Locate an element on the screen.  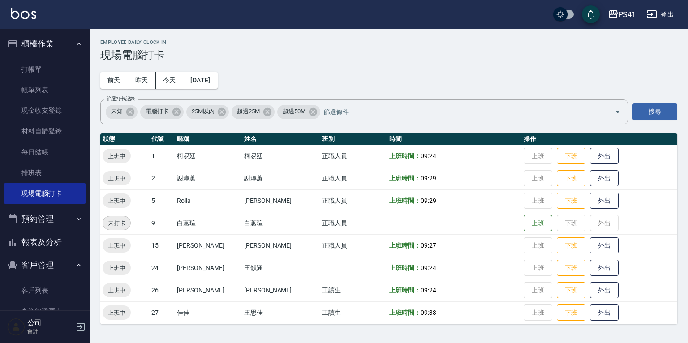
div: 25M以內 is located at coordinates (208, 112).